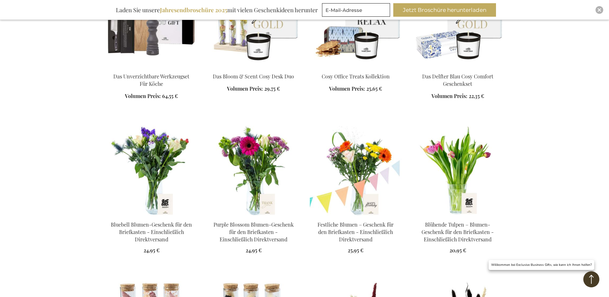  I want to click on input: E-Mail-Adresse, so click(356, 10).